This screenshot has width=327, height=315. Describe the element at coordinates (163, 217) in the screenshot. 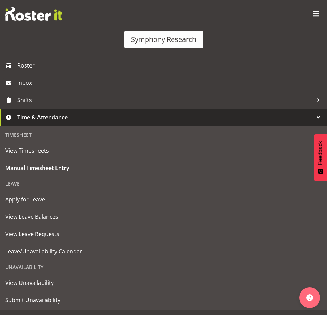

I see `a: View Leave Balances` at that location.